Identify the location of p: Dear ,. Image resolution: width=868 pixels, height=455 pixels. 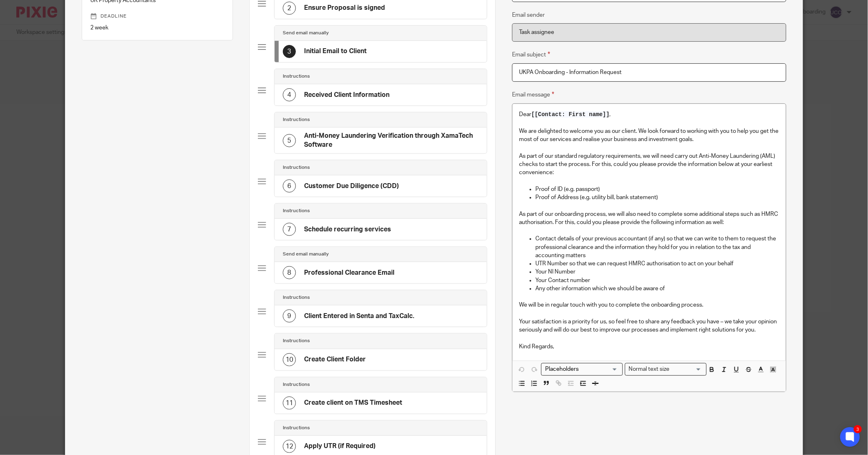
(649, 114).